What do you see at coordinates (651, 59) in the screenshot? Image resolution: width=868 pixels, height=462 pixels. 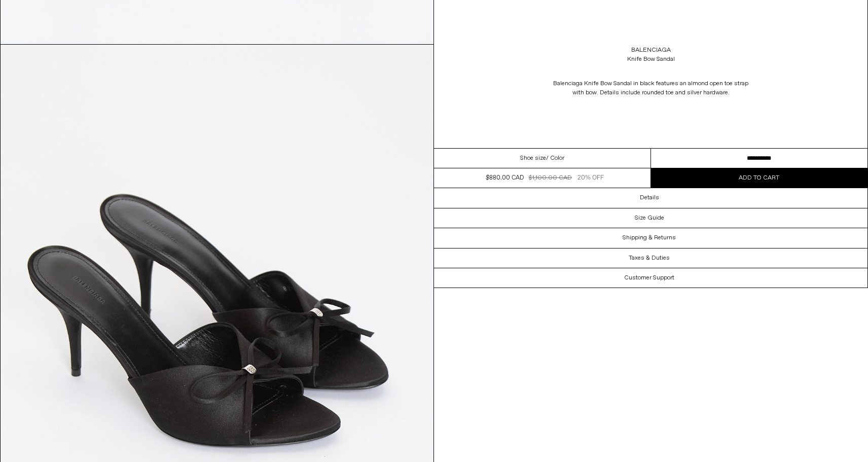 I see `div: Knife Bow Sandal` at bounding box center [651, 59].